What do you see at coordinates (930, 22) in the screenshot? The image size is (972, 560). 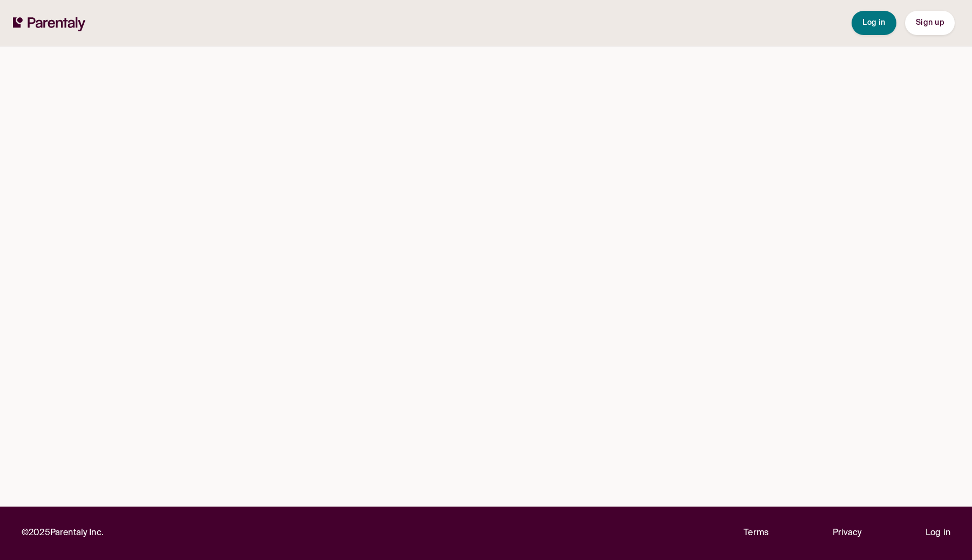 I see `span: Sign up` at bounding box center [930, 22].